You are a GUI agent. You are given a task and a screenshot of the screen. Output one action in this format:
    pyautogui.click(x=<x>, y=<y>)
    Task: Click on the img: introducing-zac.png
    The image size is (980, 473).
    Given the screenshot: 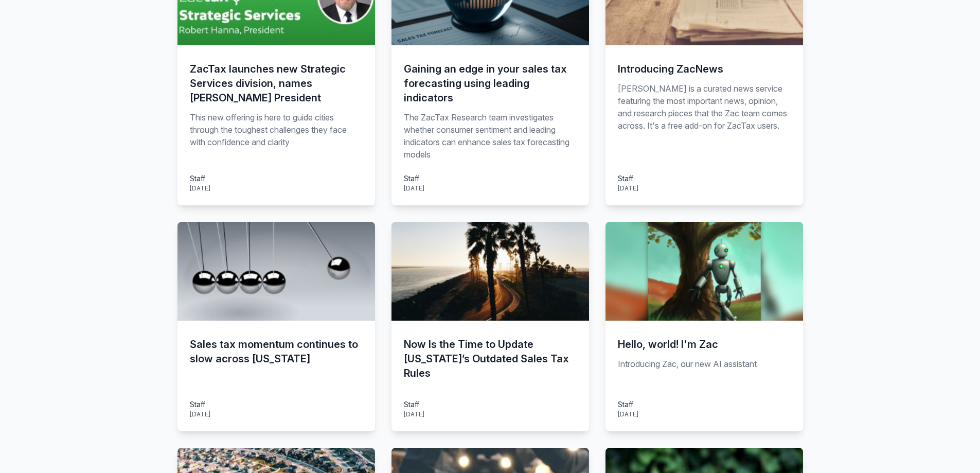 What is the action you would take?
    pyautogui.click(x=704, y=271)
    